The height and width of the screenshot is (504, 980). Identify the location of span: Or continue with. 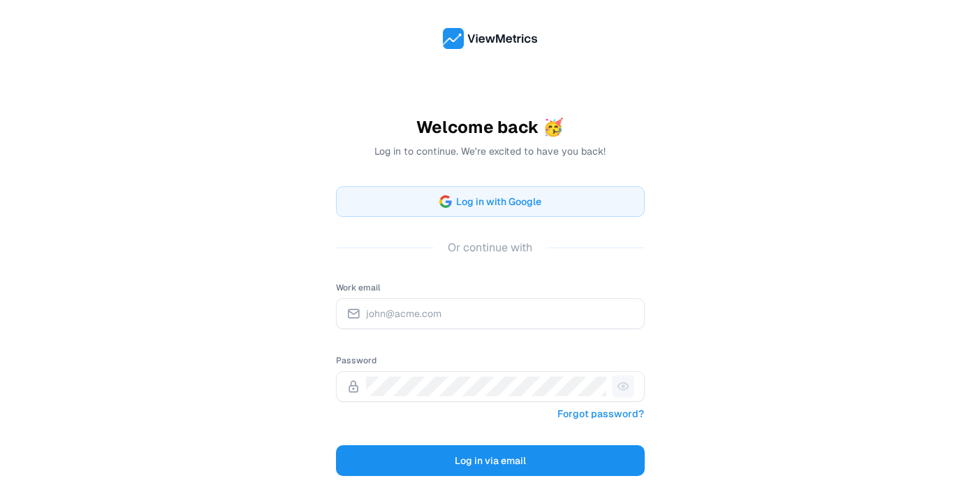
(490, 248).